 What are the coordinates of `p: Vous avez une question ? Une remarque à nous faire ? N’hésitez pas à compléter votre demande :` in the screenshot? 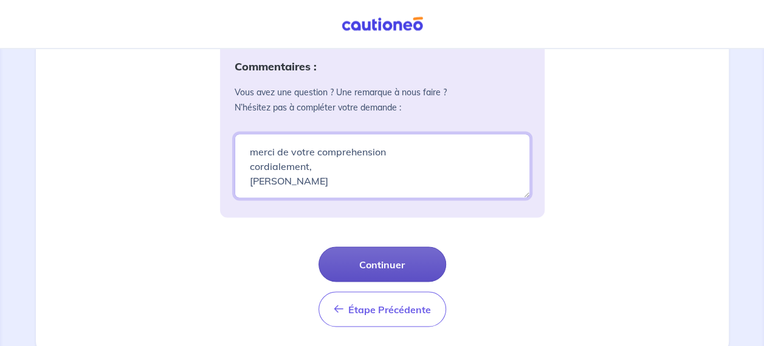 It's located at (382, 100).